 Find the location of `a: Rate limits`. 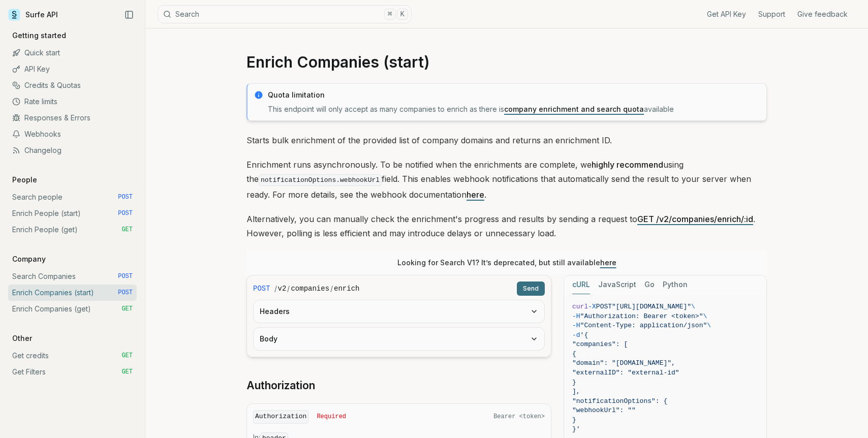

a: Rate limits is located at coordinates (73, 102).